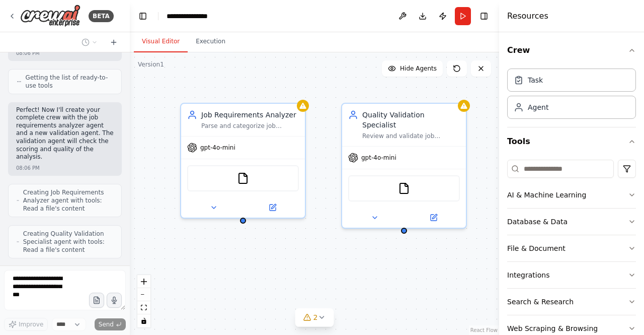 This screenshot has width=644, height=335. Describe the element at coordinates (50, 16) in the screenshot. I see `img: Logo` at that location.